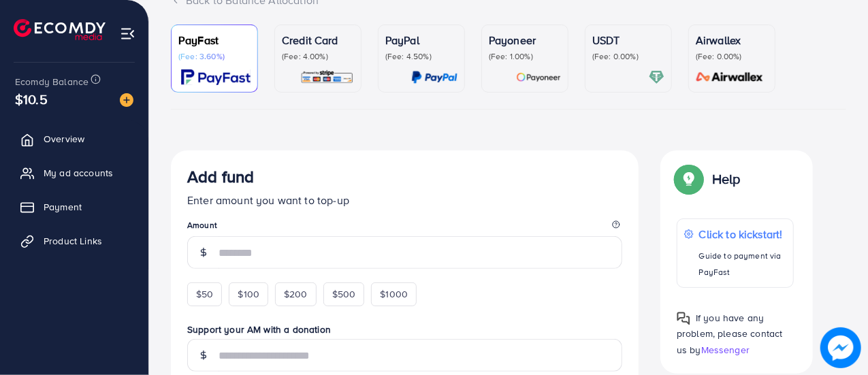  Describe the element at coordinates (127, 33) in the screenshot. I see `img: menu` at that location.